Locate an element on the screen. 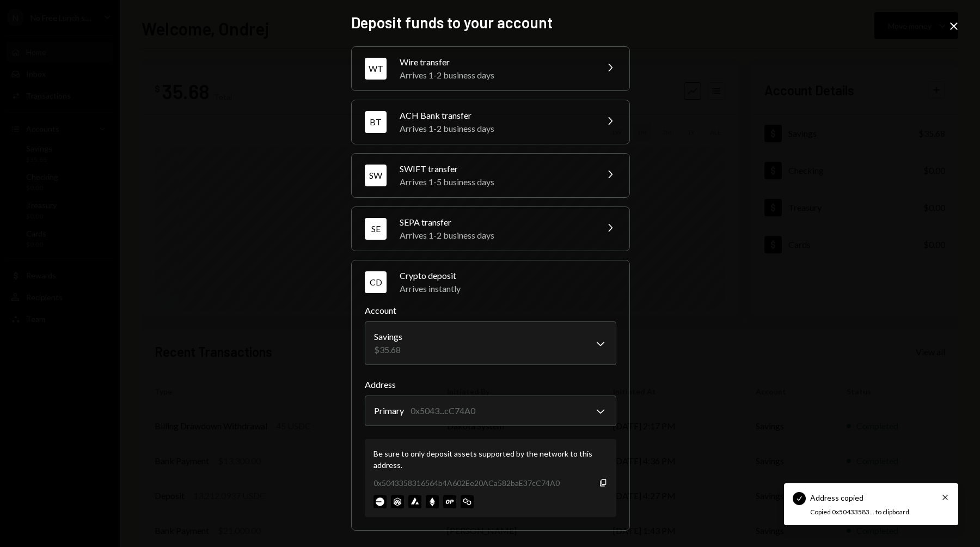  div: SEPA transfer is located at coordinates (495, 222).